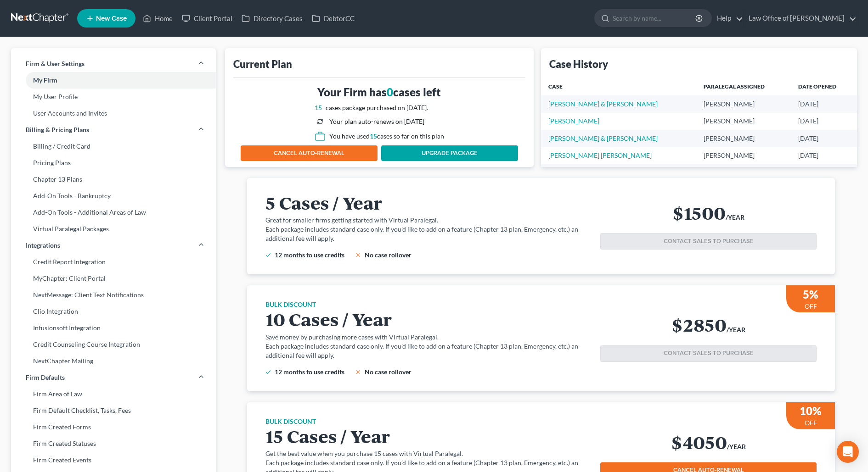 This screenshot has width=868, height=472. I want to click on a: Chapter 13 Plans, so click(114, 179).